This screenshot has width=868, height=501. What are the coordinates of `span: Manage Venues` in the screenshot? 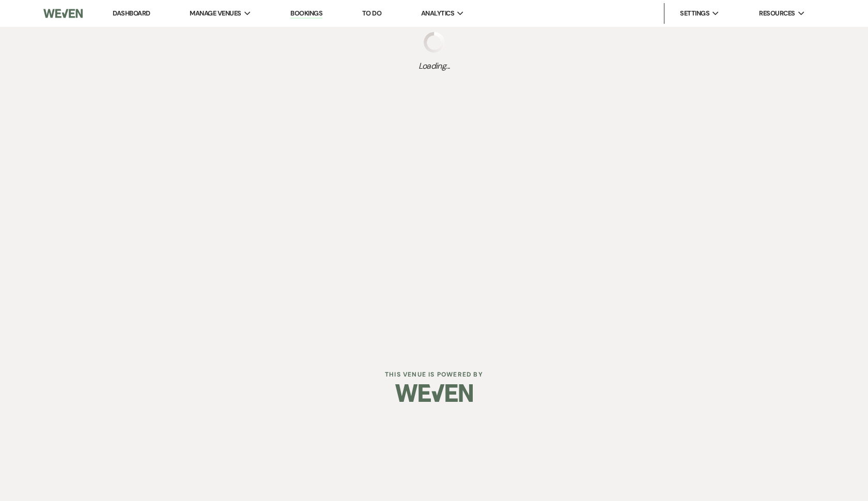 It's located at (215, 13).